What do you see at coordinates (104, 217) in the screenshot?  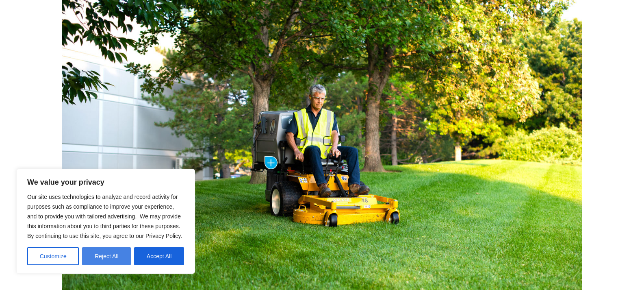 I see `span: Our site uses technologies to analyze and record activity for purposes such as compliance to impr...` at bounding box center [104, 217].